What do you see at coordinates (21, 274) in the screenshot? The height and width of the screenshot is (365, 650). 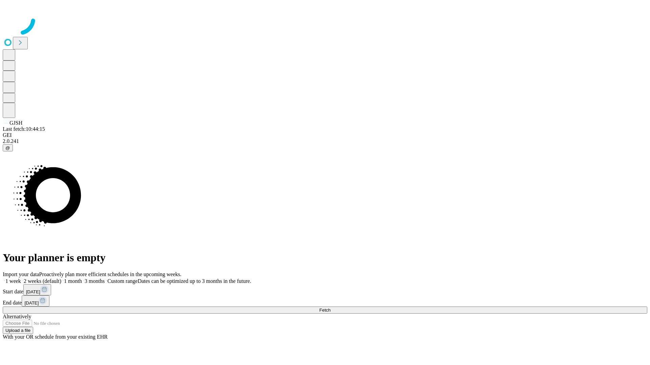 I see `span: Import your data` at bounding box center [21, 274].